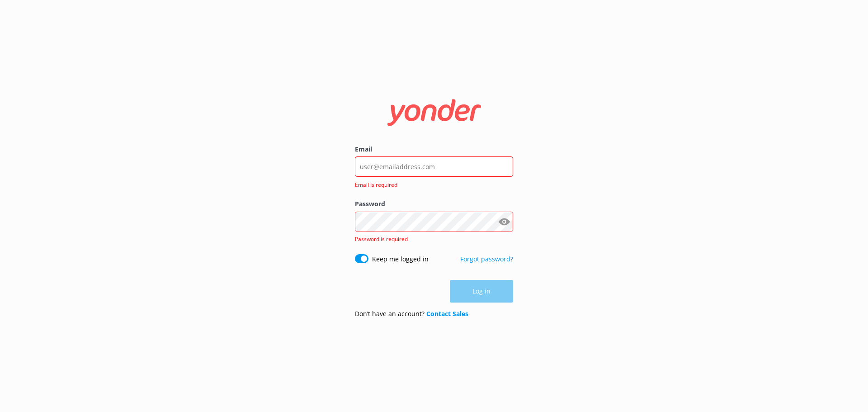  What do you see at coordinates (434, 204) in the screenshot?
I see `label: Password` at bounding box center [434, 204].